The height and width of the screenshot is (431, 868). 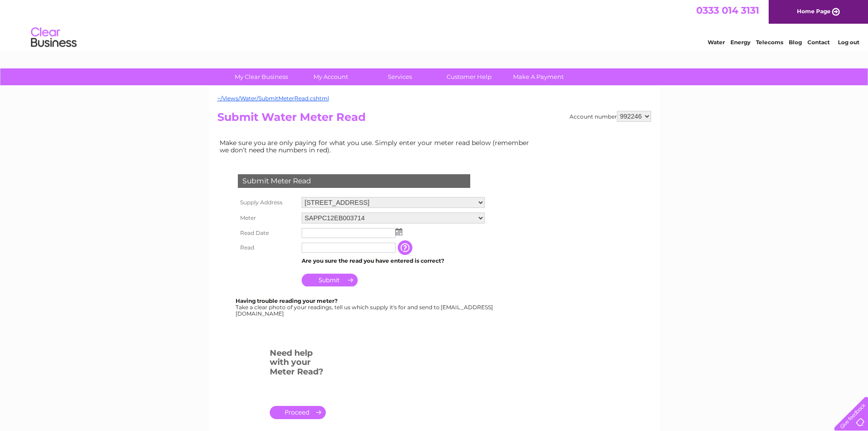 What do you see at coordinates (267, 203) in the screenshot?
I see `th: Supply Address` at bounding box center [267, 203].